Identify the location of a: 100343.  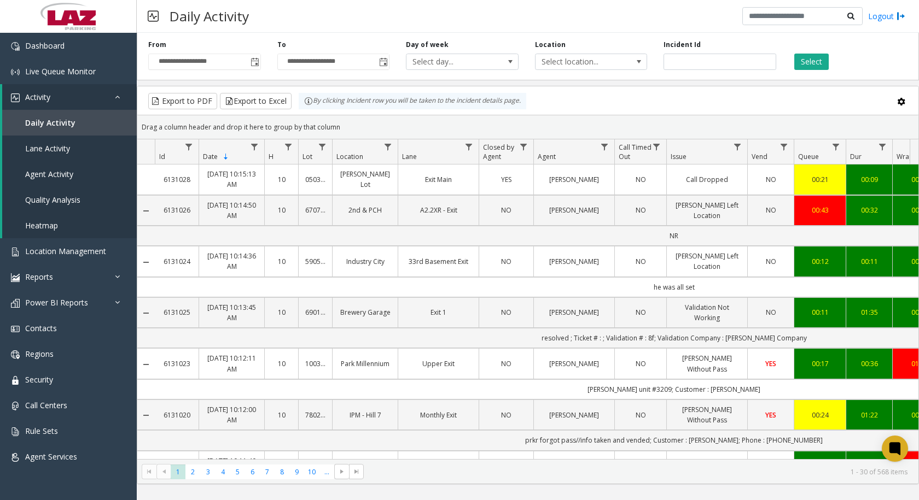
(315, 364).